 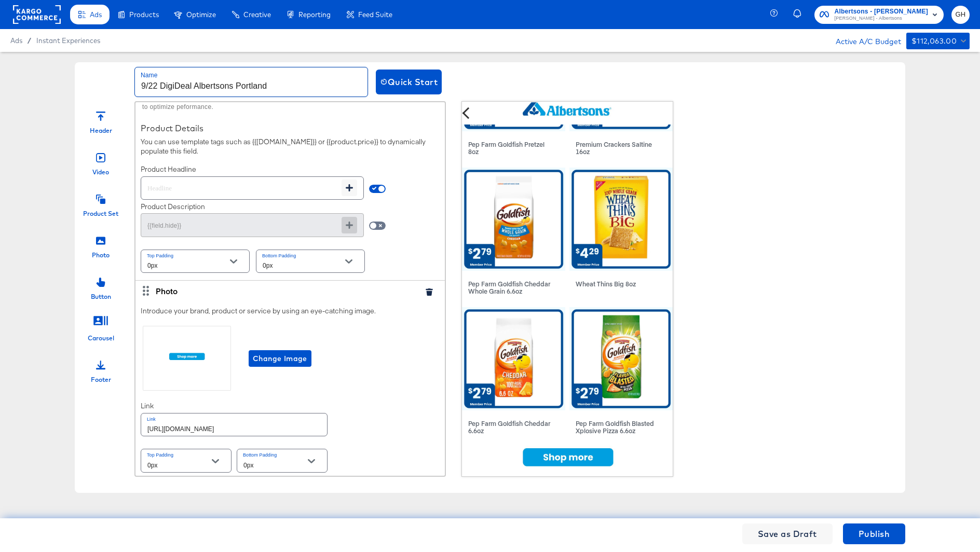 What do you see at coordinates (144, 14) in the screenshot?
I see `span: Products` at bounding box center [144, 14].